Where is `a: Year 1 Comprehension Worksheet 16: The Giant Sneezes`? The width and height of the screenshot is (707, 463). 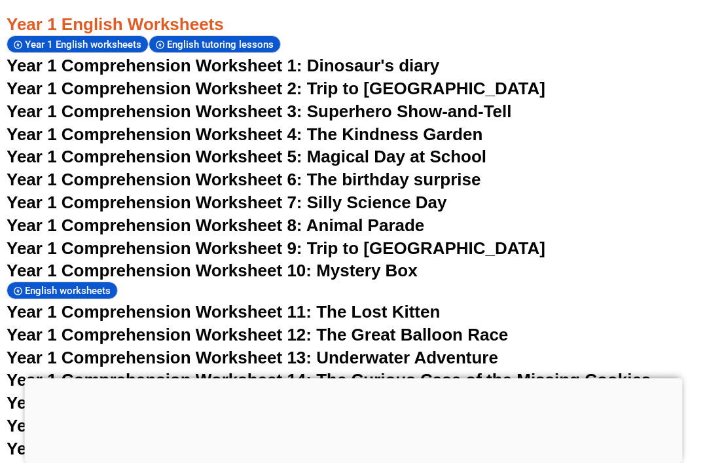 a: Year 1 Comprehension Worksheet 16: The Giant Sneezes is located at coordinates (237, 426).